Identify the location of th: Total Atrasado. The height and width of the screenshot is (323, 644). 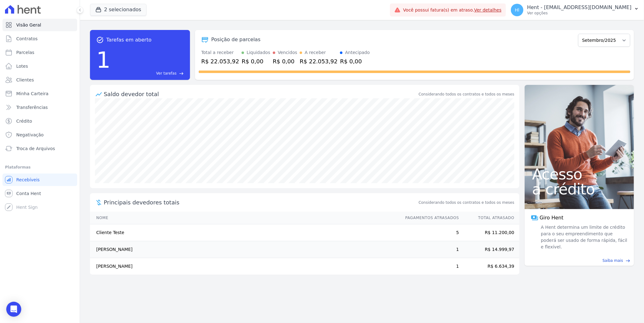
(490, 218).